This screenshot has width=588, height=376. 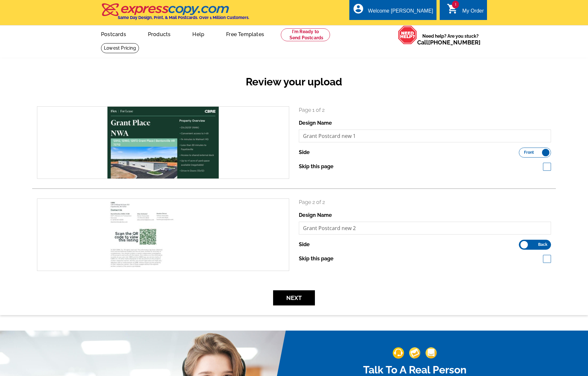 What do you see at coordinates (294, 82) in the screenshot?
I see `h2: Review your upload` at bounding box center [294, 82].